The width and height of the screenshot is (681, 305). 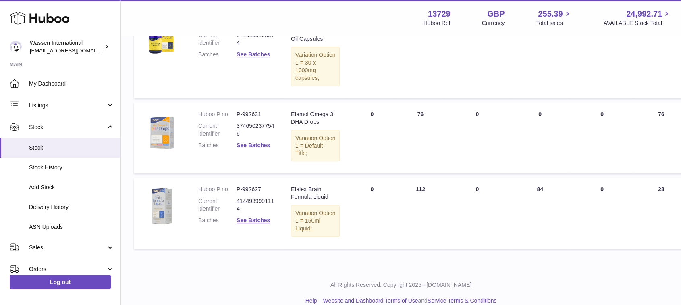 What do you see at coordinates (493, 23) in the screenshot?
I see `div: Currency` at bounding box center [493, 23].